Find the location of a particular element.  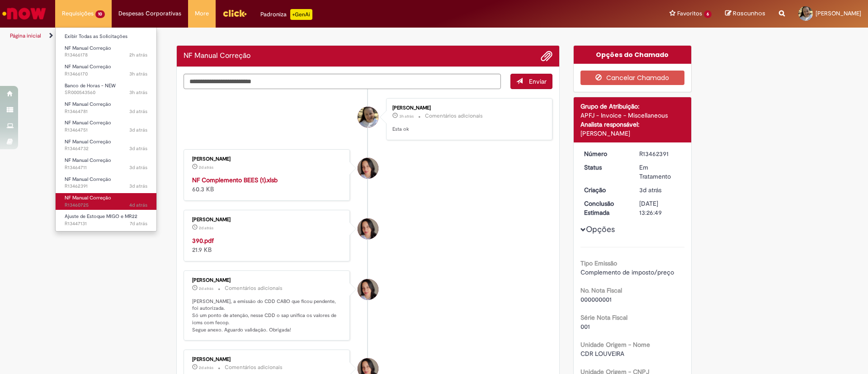

a: Aberto R13466170 : NF Manual Correção is located at coordinates (106, 70).